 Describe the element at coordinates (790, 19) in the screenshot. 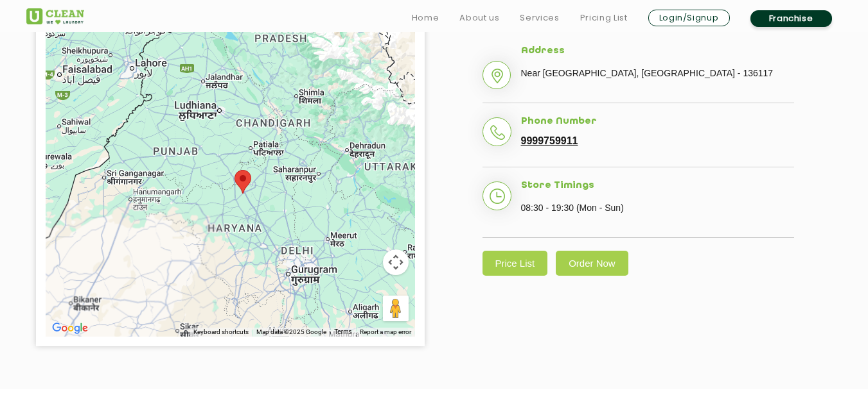

I see `a: Franchise` at that location.